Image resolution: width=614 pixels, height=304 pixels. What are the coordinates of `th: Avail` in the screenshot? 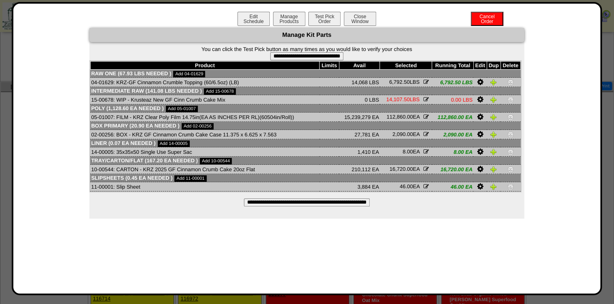 It's located at (359, 66).